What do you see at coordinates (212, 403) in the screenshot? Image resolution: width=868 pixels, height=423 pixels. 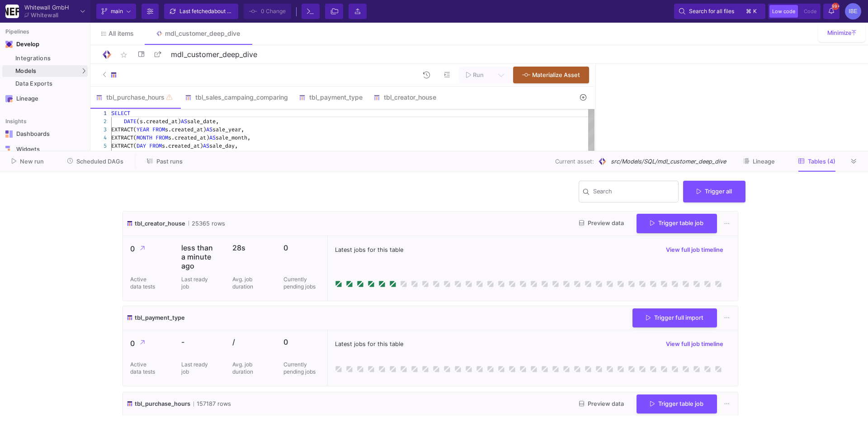 I see `span: 157187 rows` at bounding box center [212, 403].